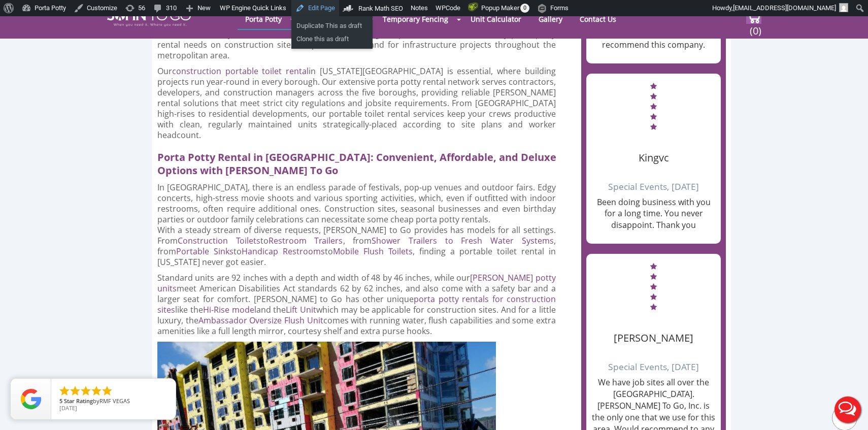 This screenshot has height=430, width=868. Describe the element at coordinates (305, 241) in the screenshot. I see `a: Restroom Trailers` at that location.